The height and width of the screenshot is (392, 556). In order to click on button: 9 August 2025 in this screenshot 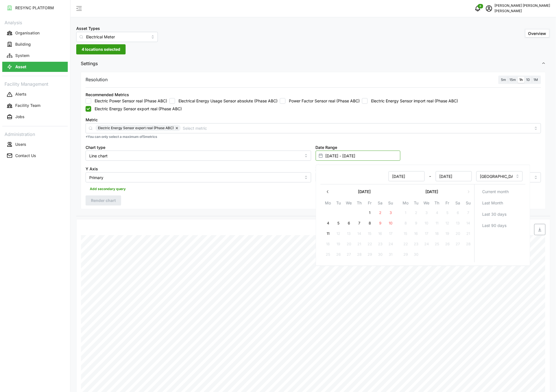, I will do `click(380, 223)`.